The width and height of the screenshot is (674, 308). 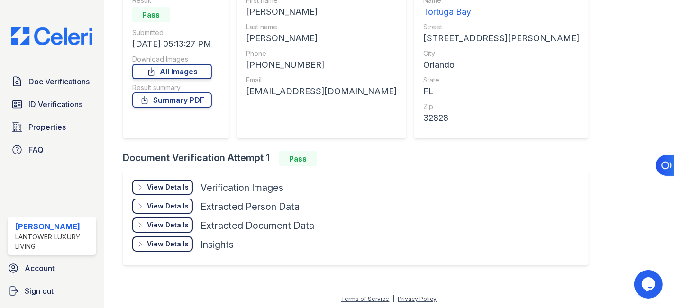 What do you see at coordinates (321, 27) in the screenshot?
I see `div: Last name` at bounding box center [321, 27].